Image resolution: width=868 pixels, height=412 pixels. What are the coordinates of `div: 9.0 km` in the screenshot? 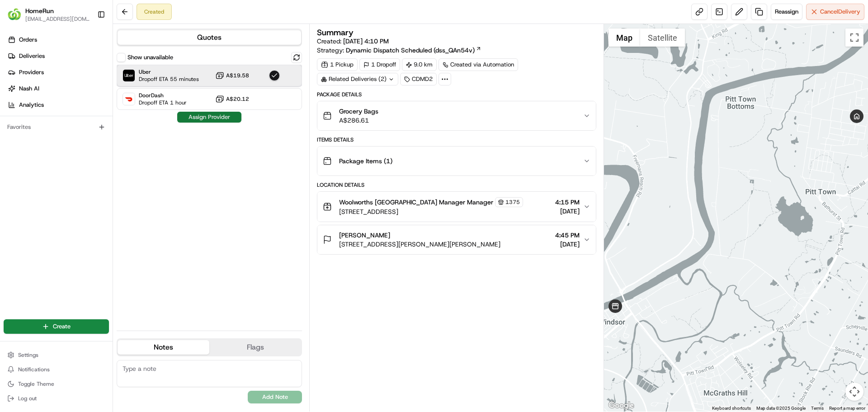 It's located at (419, 65).